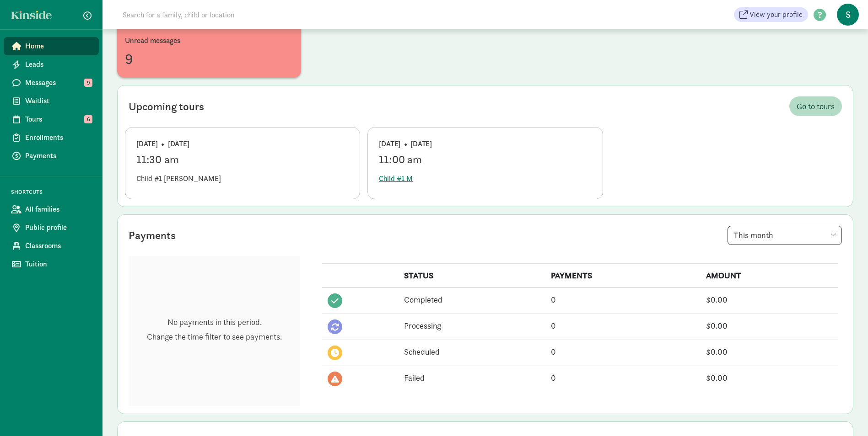  I want to click on a: All families, so click(51, 210).